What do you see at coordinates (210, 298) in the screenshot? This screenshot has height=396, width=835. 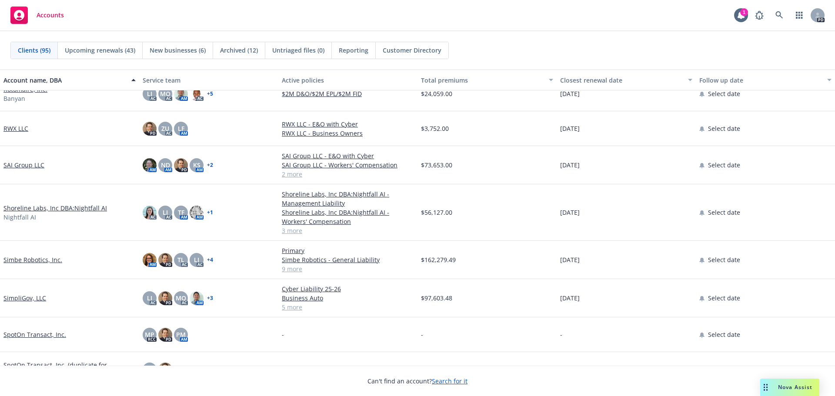 I see `a: + 3` at bounding box center [210, 298].